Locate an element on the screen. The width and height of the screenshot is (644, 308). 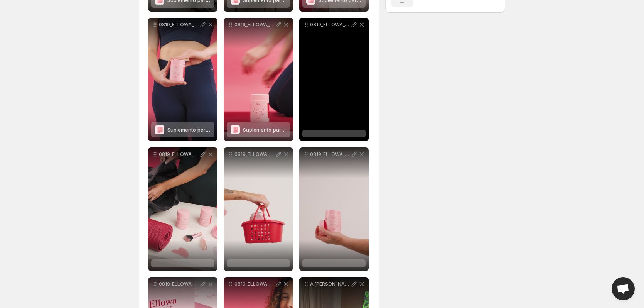
p: 0819_ELLOWA_VID09 is located at coordinates (255, 284).